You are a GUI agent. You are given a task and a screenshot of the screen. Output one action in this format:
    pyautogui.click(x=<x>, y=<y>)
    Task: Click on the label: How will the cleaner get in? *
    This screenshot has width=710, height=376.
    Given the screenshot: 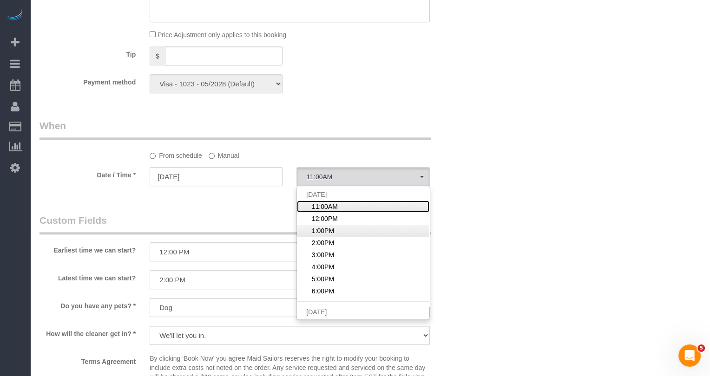 What is the action you would take?
    pyautogui.click(x=87, y=332)
    